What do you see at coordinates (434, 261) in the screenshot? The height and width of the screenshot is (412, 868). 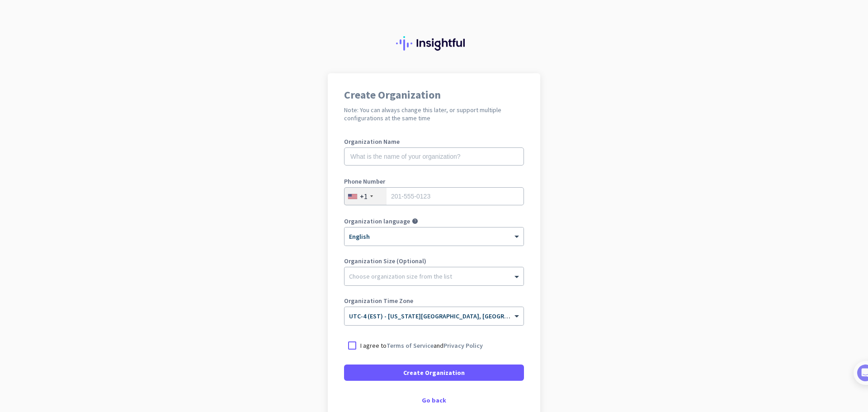 I see `label: Organization Size (Optional)` at bounding box center [434, 261].